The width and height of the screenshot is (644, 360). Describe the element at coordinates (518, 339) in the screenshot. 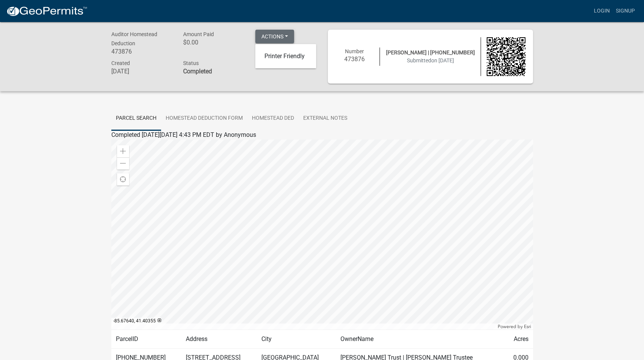

I see `td: Acres` at that location.